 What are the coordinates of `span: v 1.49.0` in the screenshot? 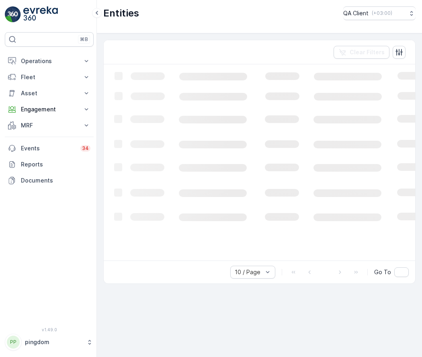 It's located at (49, 329).